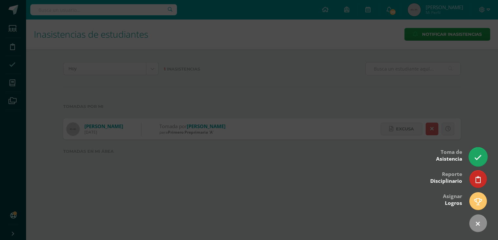  I want to click on span: Asistencia, so click(449, 159).